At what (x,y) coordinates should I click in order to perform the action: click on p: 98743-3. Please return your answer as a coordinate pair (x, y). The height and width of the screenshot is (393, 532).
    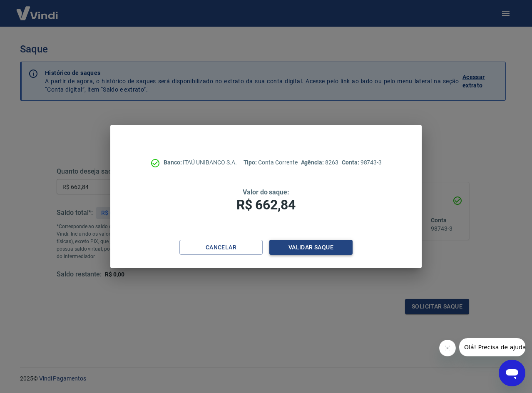
    Looking at the image, I should click on (362, 162).